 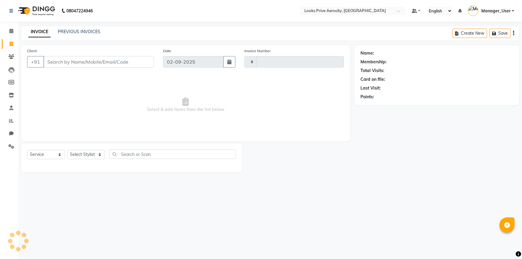 What do you see at coordinates (371, 88) in the screenshot?
I see `div: Last Visit:` at bounding box center [371, 88].